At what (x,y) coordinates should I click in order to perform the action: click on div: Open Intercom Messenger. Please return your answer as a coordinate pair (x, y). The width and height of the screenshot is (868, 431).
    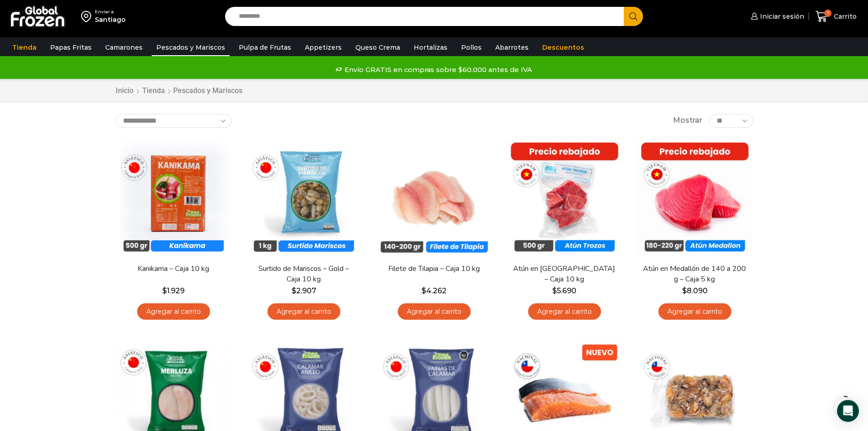
    Looking at the image, I should click on (849, 411).